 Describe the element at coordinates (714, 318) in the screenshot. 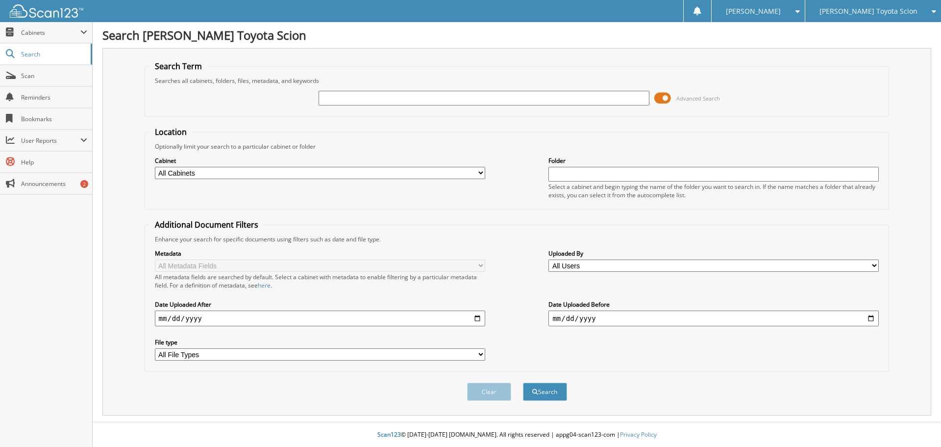

I see `input: end` at that location.